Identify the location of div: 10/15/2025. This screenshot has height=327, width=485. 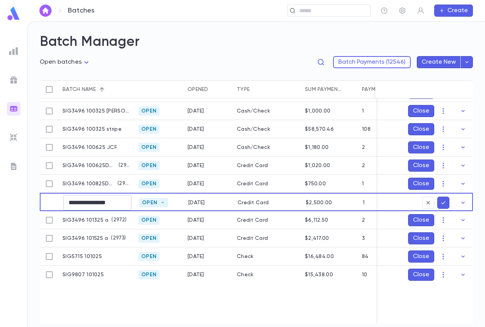
(196, 238).